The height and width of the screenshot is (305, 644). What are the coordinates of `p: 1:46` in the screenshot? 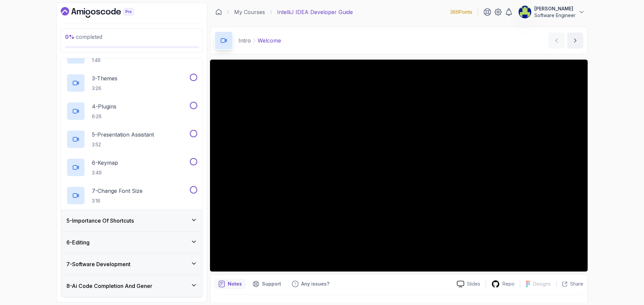 It's located at (116, 61).